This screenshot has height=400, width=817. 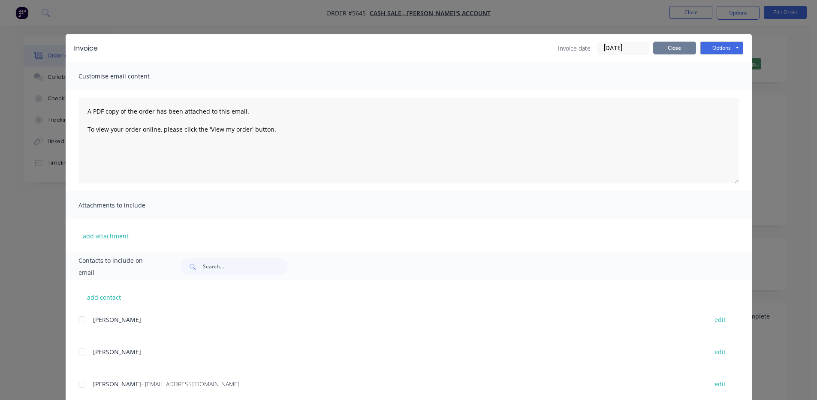 I want to click on span: Contacts to include on email, so click(x=119, y=267).